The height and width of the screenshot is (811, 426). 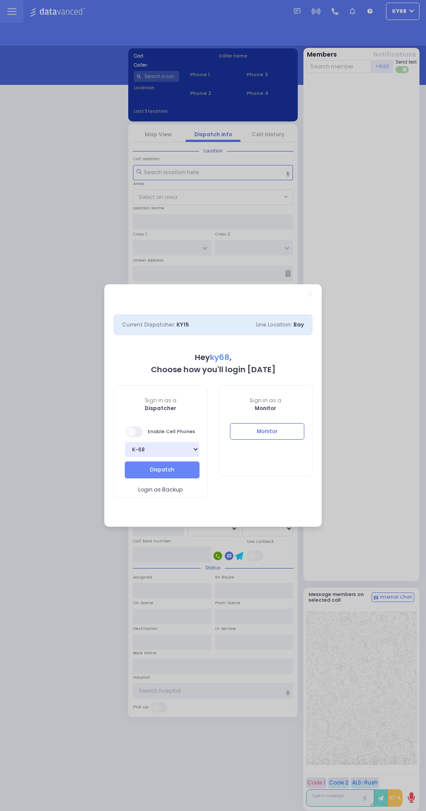 What do you see at coordinates (162, 470) in the screenshot?
I see `button: Dispatch` at bounding box center [162, 470].